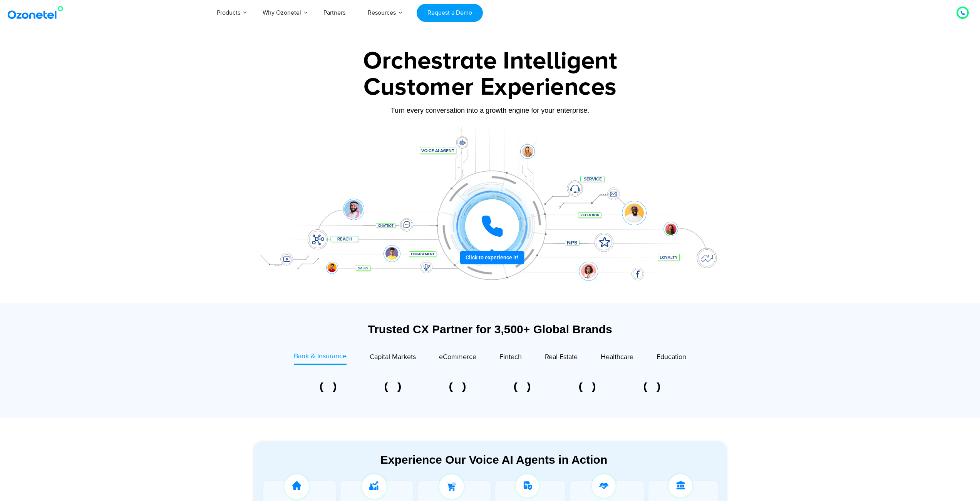 The width and height of the screenshot is (980, 501). What do you see at coordinates (587, 387) in the screenshot?
I see `div: 5 of 6` at bounding box center [587, 387].